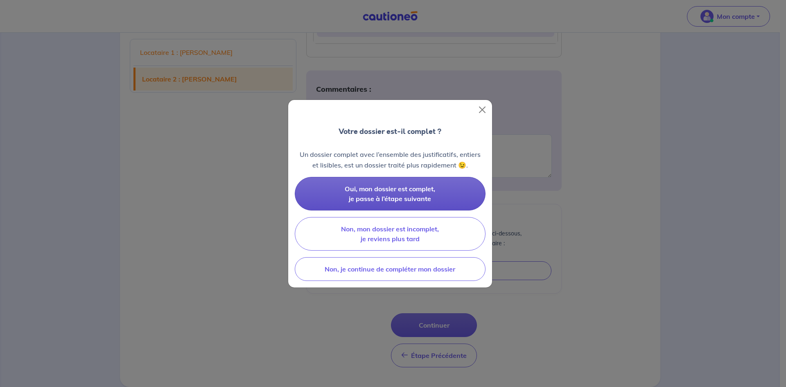  What do you see at coordinates (390, 131) in the screenshot?
I see `p: Votre dossier est-il complet ?` at bounding box center [390, 131].